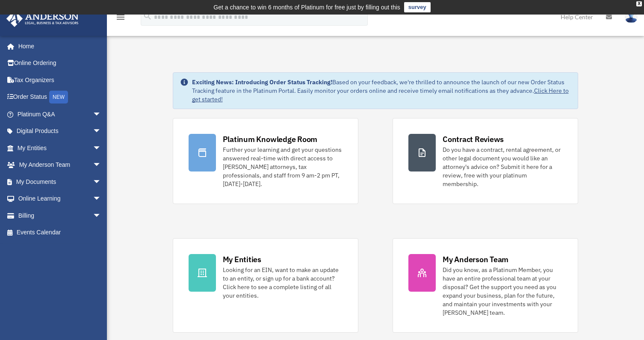  Describe the element at coordinates (242, 259) in the screenshot. I see `div: My Entities` at that location.